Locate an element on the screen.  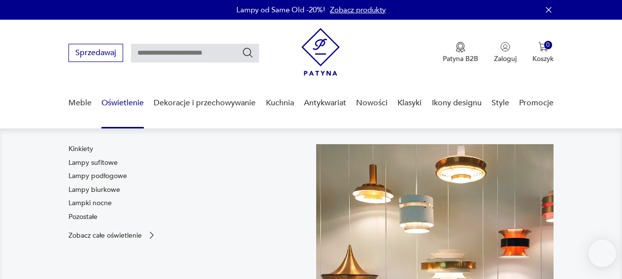
img: Ikona medalu is located at coordinates (460, 47).